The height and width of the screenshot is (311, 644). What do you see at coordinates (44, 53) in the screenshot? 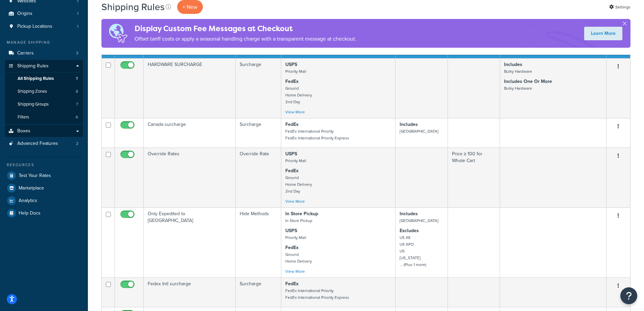
I see `a: Carriers 3` at bounding box center [44, 53].